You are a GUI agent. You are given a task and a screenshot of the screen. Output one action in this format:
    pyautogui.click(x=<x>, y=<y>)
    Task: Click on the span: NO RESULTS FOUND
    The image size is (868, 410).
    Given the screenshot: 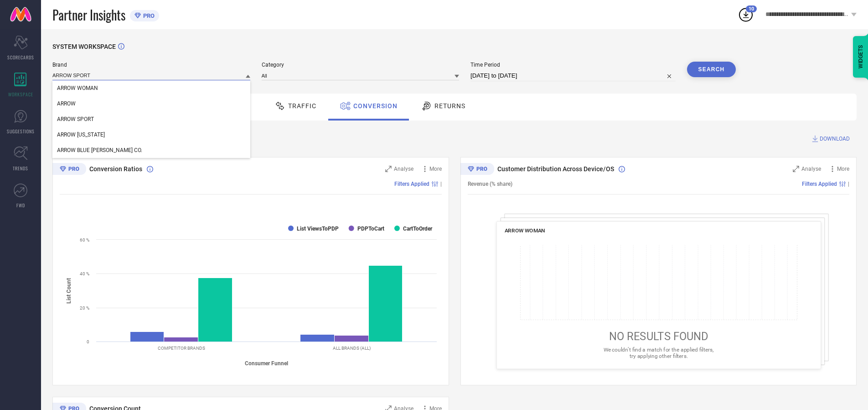 What is the action you would take?
    pyautogui.click(x=659, y=336)
    